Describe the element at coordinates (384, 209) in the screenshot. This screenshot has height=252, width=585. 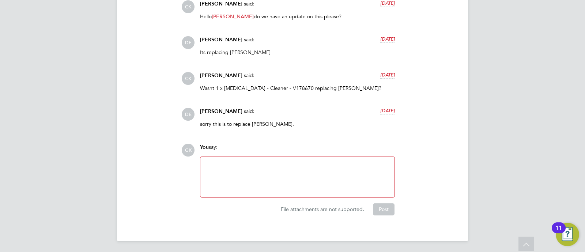
I see `button: Post` at that location.